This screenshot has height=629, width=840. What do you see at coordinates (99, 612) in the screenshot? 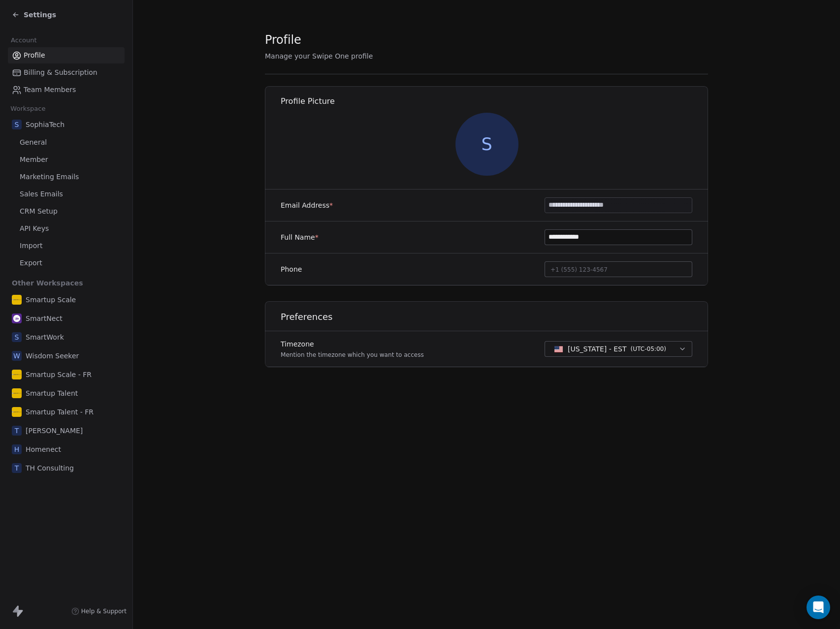
I see `a: Help & Support` at bounding box center [99, 612].